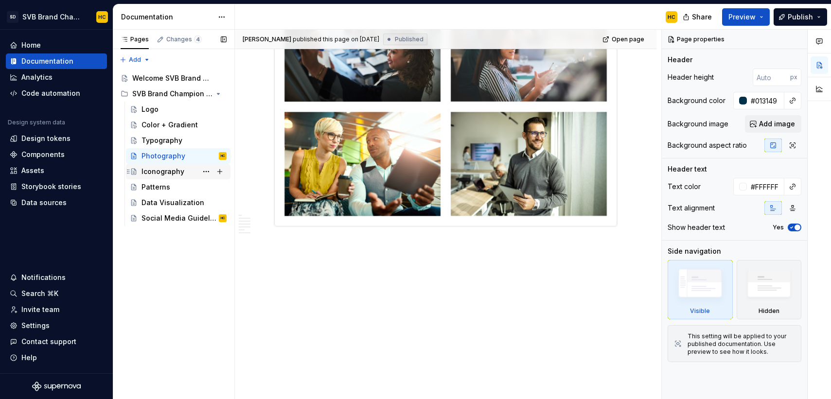 This screenshot has width=831, height=399. I want to click on a: Iconography, so click(178, 172).